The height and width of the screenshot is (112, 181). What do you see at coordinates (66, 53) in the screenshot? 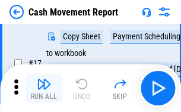
I see `div: to workbook` at bounding box center [66, 53].